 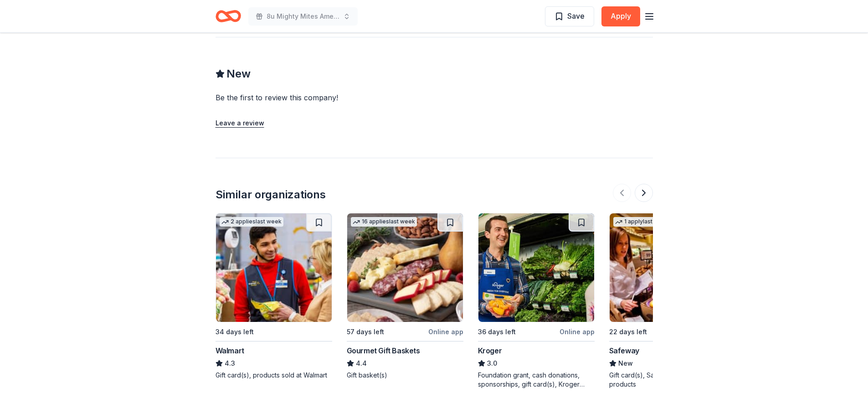 I want to click on button: Apply, so click(x=621, y=16).